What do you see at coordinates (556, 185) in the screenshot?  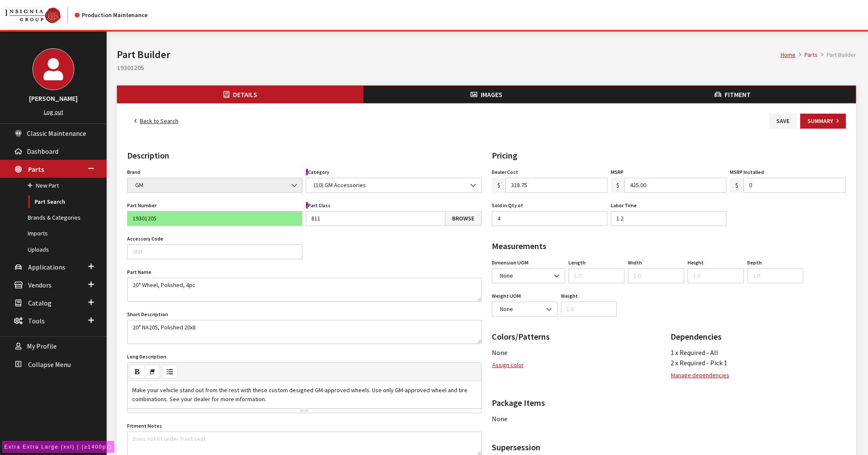 I see `input: 48.55` at bounding box center [556, 185].